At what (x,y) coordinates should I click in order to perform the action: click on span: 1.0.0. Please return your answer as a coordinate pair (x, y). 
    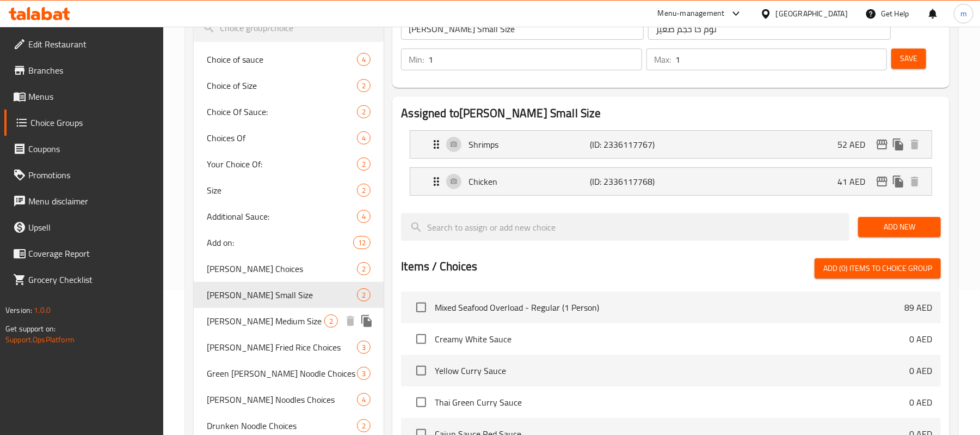
    Looking at the image, I should click on (42, 310).